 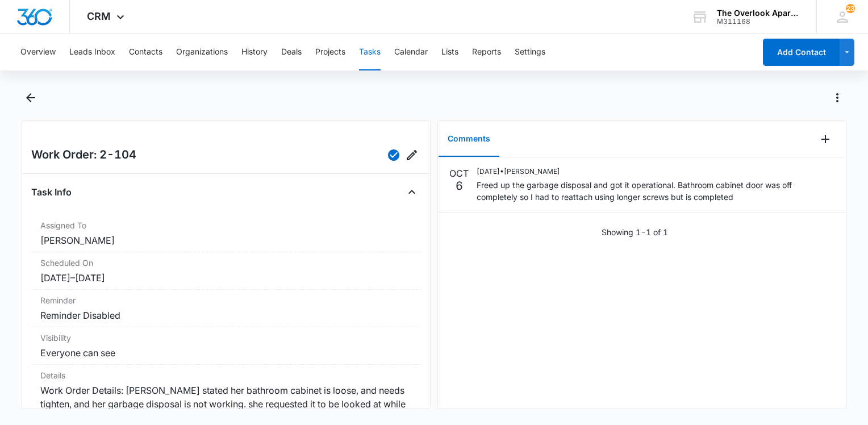 What do you see at coordinates (145, 52) in the screenshot?
I see `button: Contacts` at bounding box center [145, 52].